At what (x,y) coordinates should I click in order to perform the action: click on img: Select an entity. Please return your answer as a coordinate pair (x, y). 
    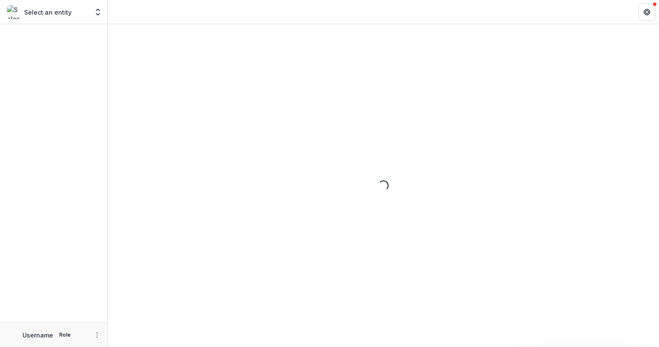
    Looking at the image, I should click on (14, 12).